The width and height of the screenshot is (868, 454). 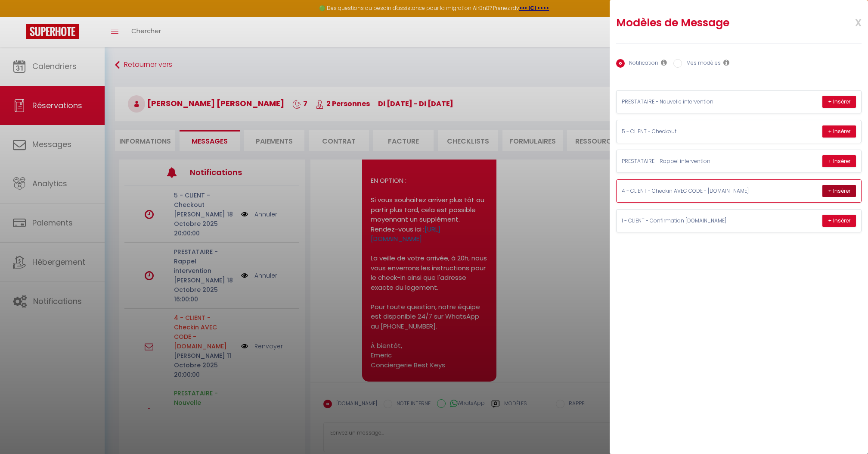 I want to click on i: Les modèles généraux sont visibles par vous et votre équipe, so click(x=727, y=63).